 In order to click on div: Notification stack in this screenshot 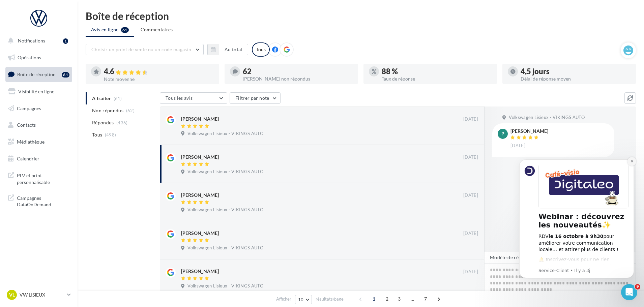, I will do `click(68, 85)`.